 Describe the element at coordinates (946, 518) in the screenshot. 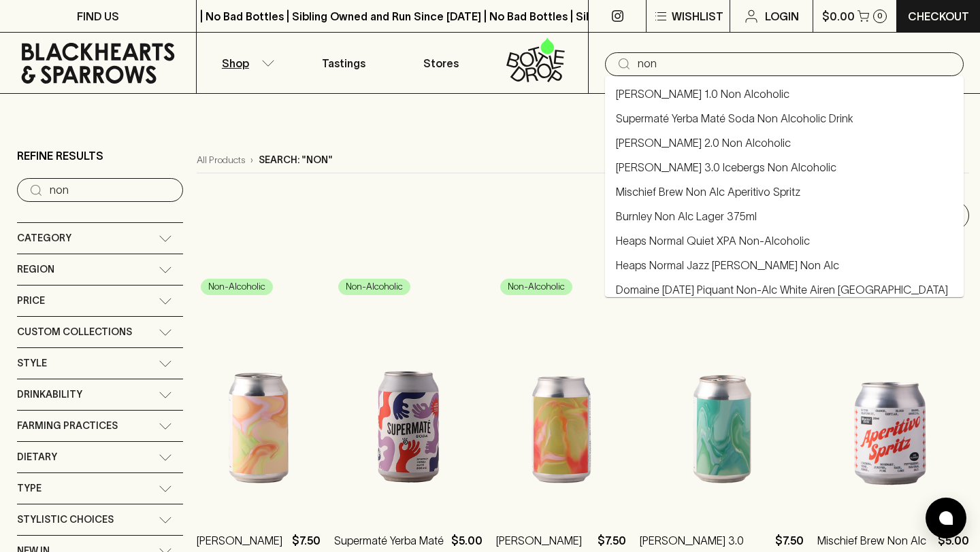

I see `img: bubble-icon` at that location.